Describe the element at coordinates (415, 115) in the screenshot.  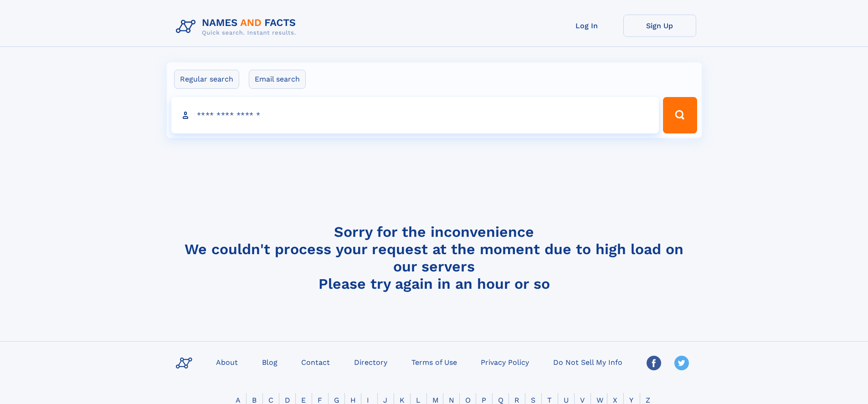
I see `input: search input` at that location.